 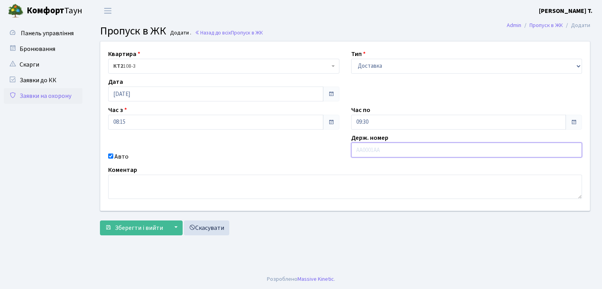 What do you see at coordinates (124, 54) in the screenshot?
I see `label: Квартира` at bounding box center [124, 54].